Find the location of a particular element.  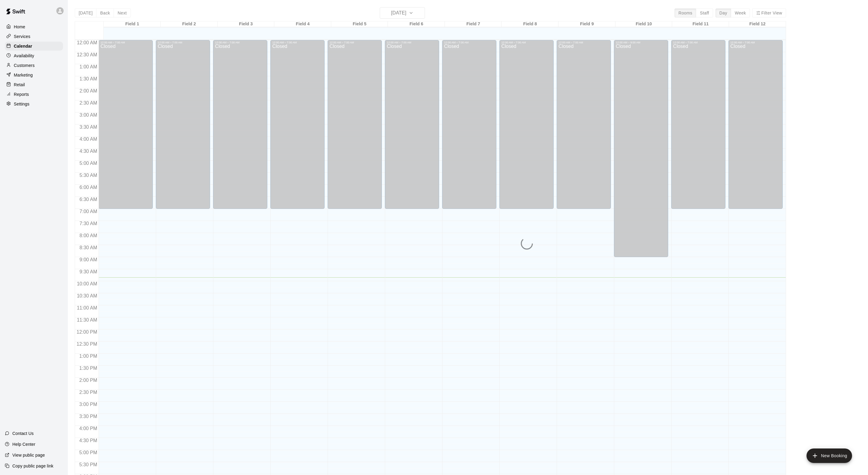

span: 3:30 AM is located at coordinates (88, 126).